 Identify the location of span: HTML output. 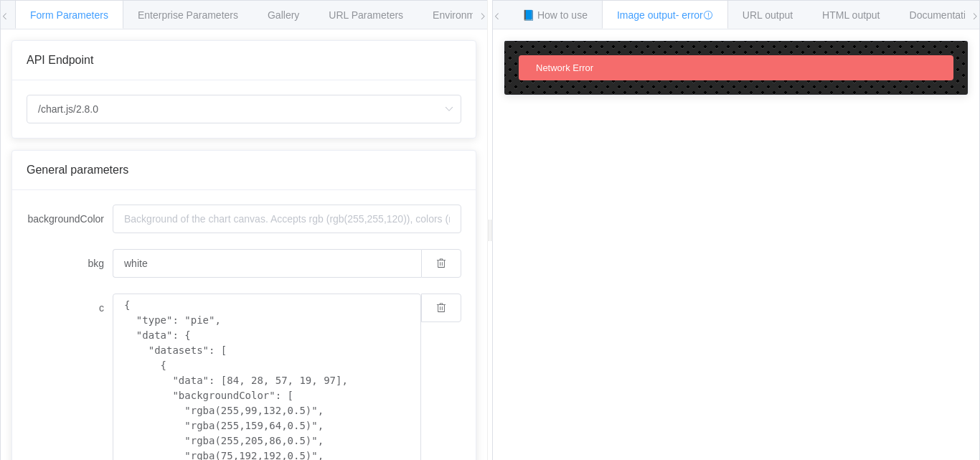
(851, 15).